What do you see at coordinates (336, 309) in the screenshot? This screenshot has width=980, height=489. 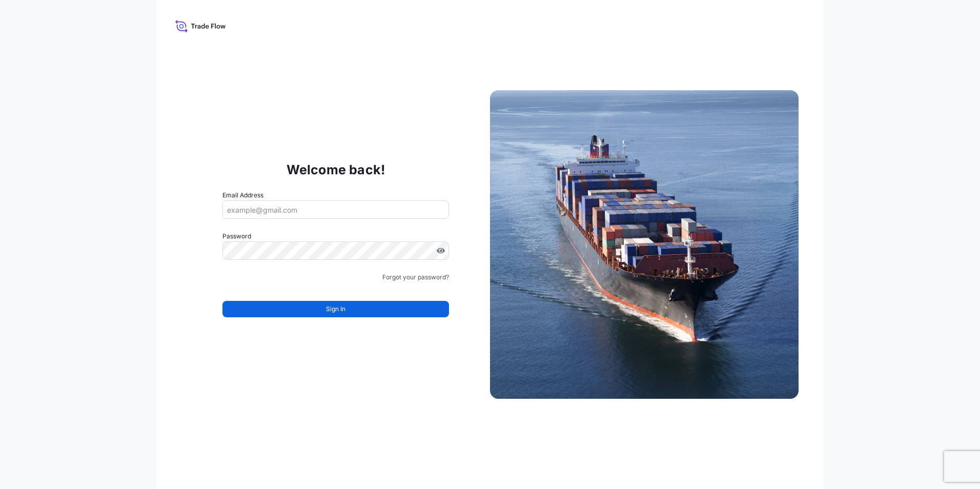 I see `span: Sign In` at bounding box center [336, 309].